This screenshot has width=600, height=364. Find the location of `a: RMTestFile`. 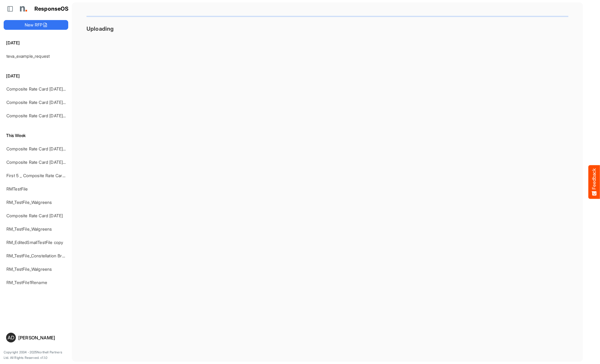

a: RMTestFile is located at coordinates (17, 189).